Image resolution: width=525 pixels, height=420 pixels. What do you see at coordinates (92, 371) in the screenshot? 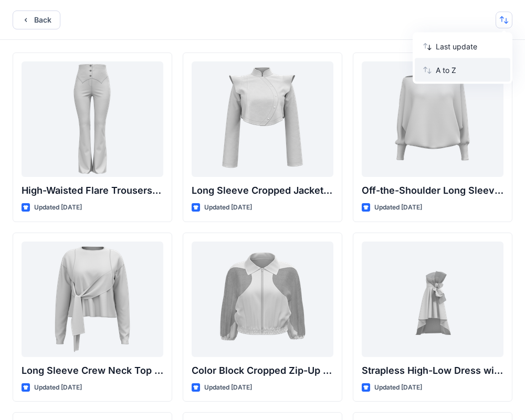
I see `p: Long Sleeve Crew Neck Top with Asymmetrical Tie Detail` at bounding box center [92, 371].